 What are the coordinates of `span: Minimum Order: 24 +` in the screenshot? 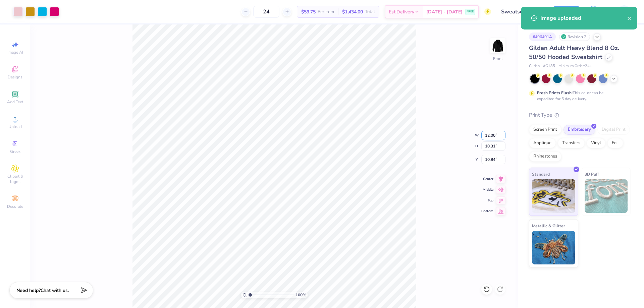 It's located at (575, 66).